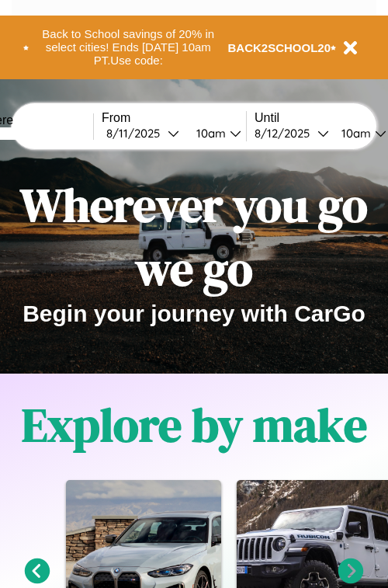  What do you see at coordinates (279, 47) in the screenshot?
I see `b: BACK2SCHOOL20` at bounding box center [279, 47].